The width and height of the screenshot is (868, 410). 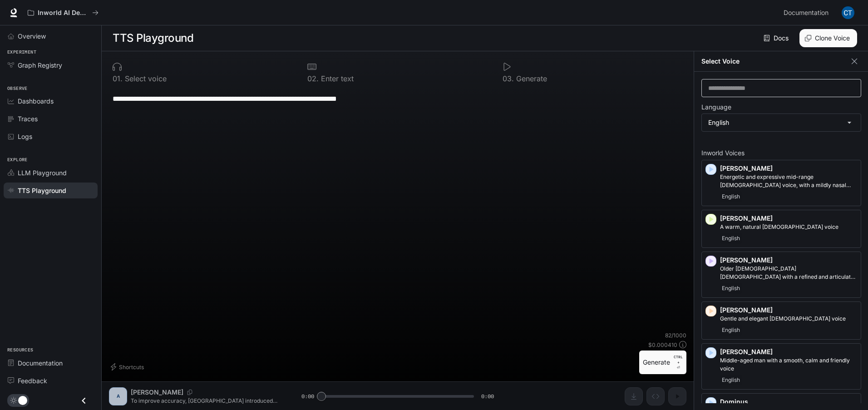 What do you see at coordinates (336, 79) in the screenshot?
I see `p: Enter text` at bounding box center [336, 79].